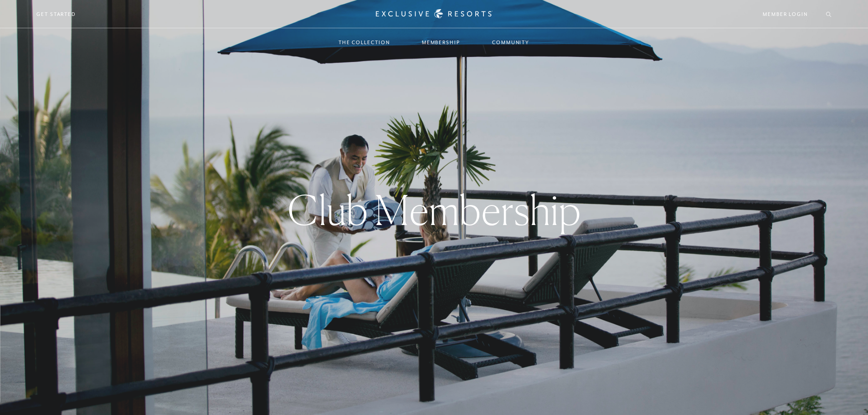 This screenshot has width=868, height=415. I want to click on a: The Collection, so click(364, 42).